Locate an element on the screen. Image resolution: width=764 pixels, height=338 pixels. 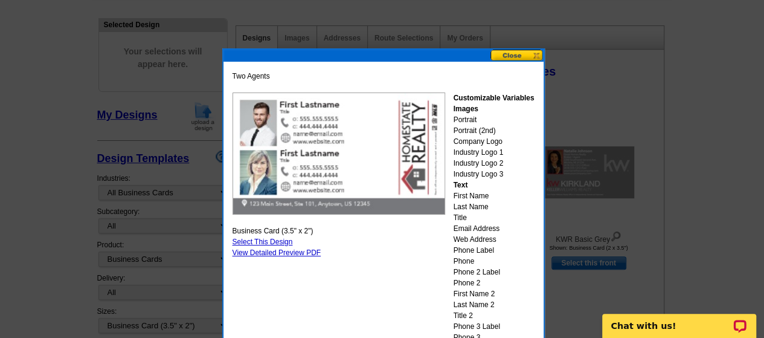
strong: Images is located at coordinates (465, 109).